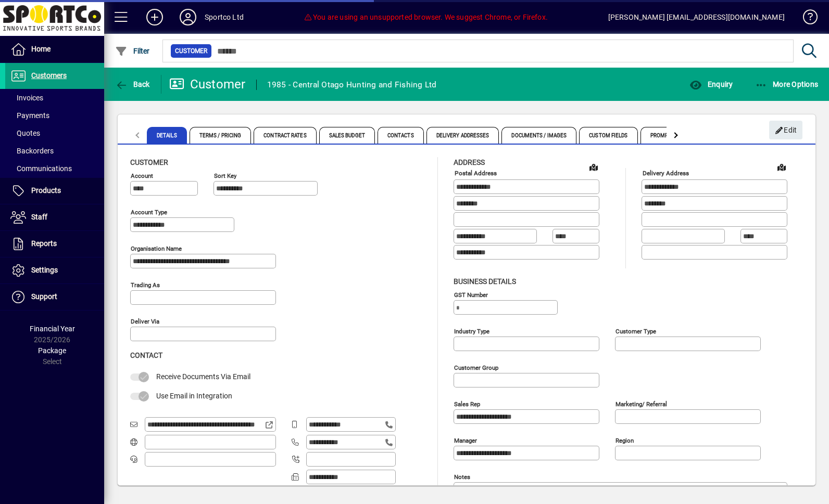 This screenshot has height=504, width=829. What do you see at coordinates (485, 281) in the screenshot?
I see `span: Business details` at bounding box center [485, 281].